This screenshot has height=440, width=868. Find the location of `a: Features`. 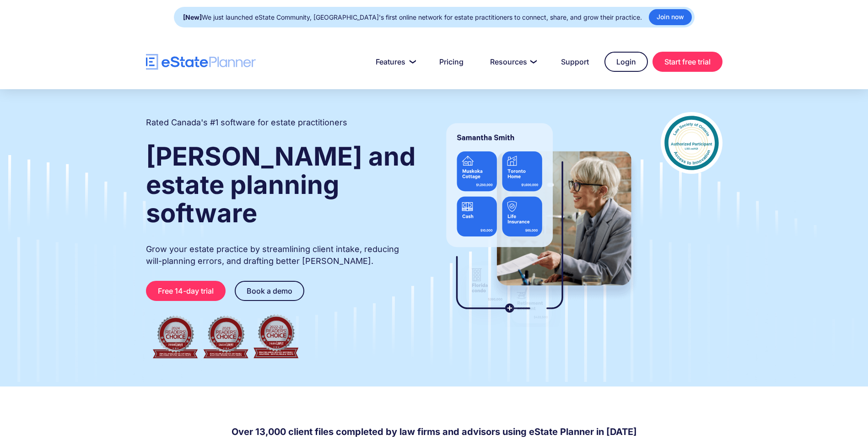

a: Features is located at coordinates (394, 62).